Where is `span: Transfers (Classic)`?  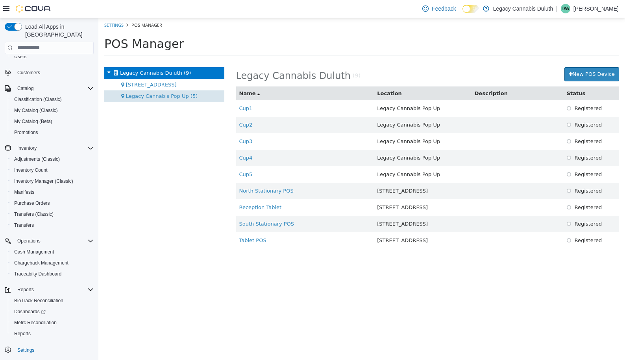
span: Transfers (Classic) is located at coordinates (52, 214).